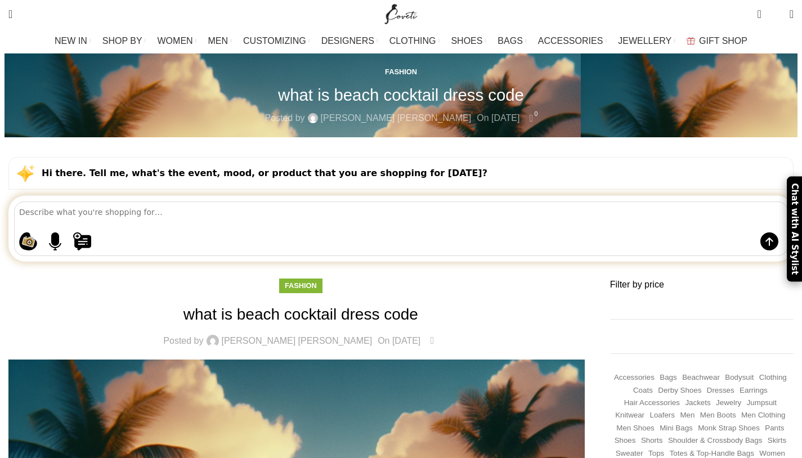 The image size is (802, 458). Describe the element at coordinates (691, 41) in the screenshot. I see `img: GiftBag` at that location.